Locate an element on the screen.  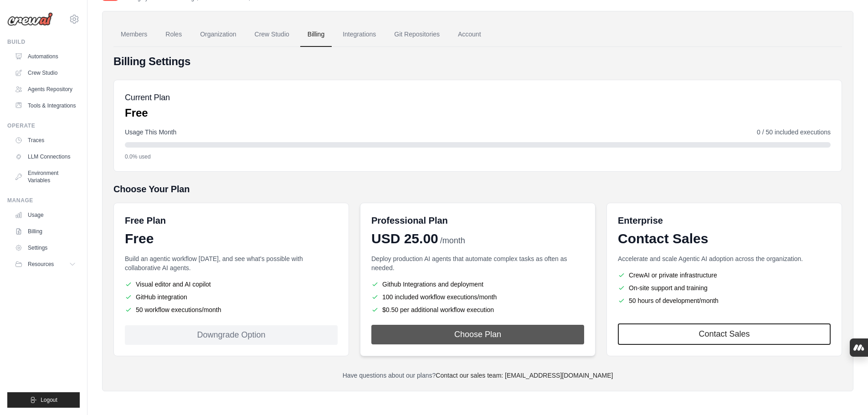
li: 100 included workflow executions/month is located at coordinates (478, 297).